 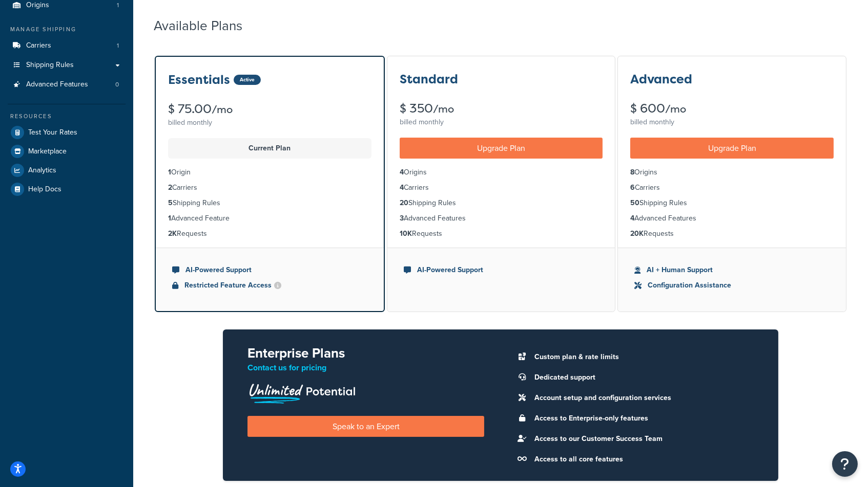 I want to click on div: Manage Shipping, so click(x=66, y=29).